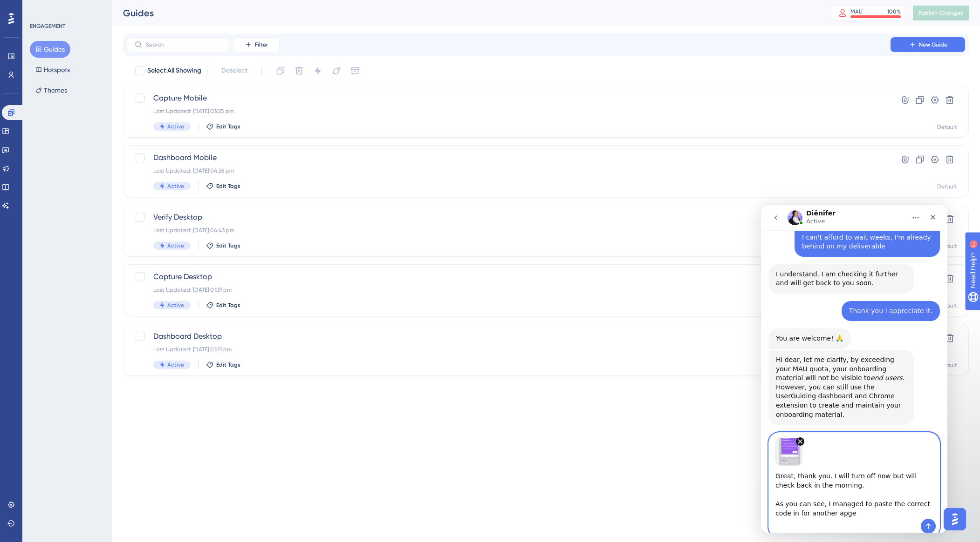 The height and width of the screenshot is (542, 980). Describe the element at coordinates (14, 14) in the screenshot. I see `img: launcher-image-alternative-text` at that location.